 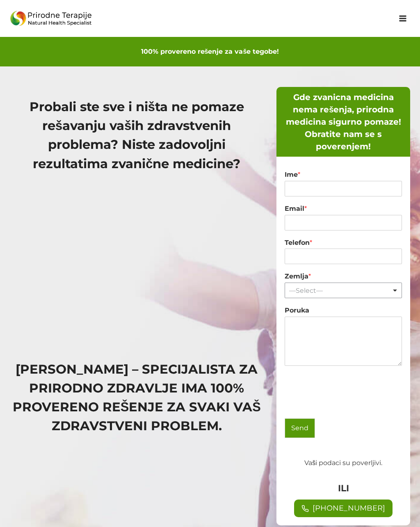 What do you see at coordinates (136, 135) in the screenshot?
I see `h1: Probali ste sve i ništa ne pomaze rešavanju vaših zdravstvenih problema? Niste zadovoljni rezulta...` at bounding box center [136, 135].